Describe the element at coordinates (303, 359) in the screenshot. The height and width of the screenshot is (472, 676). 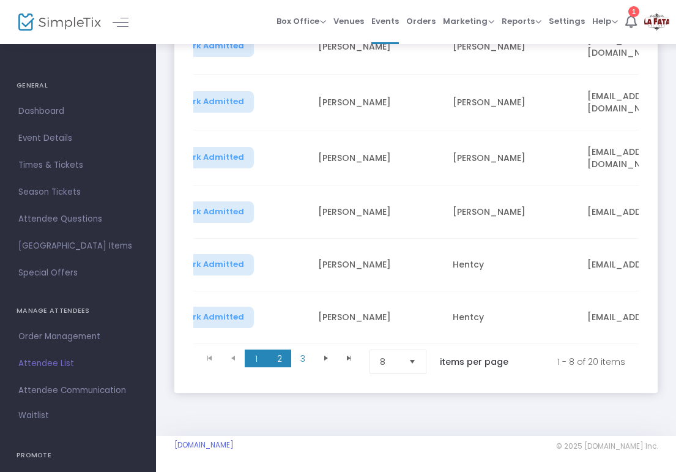
I see `span: Page 3` at that location.